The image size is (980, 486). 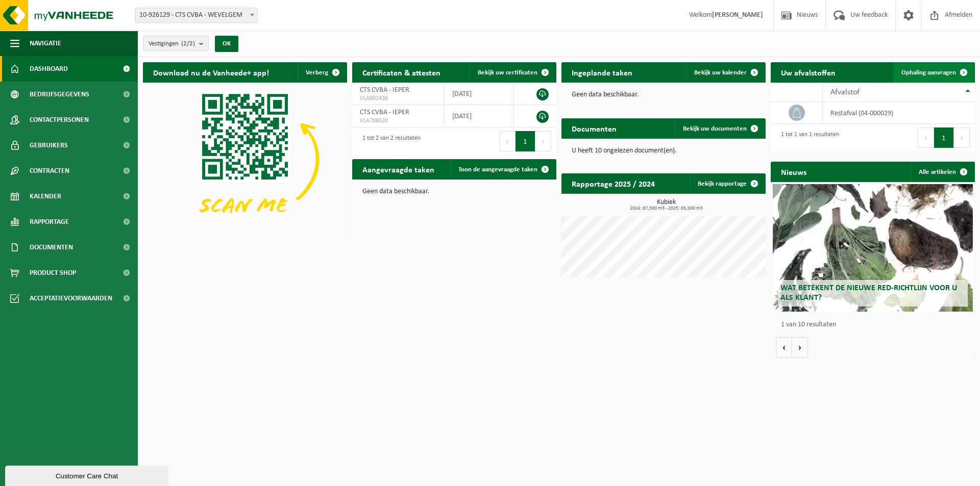 I want to click on img: Download de VHEPlus App, so click(x=245, y=159).